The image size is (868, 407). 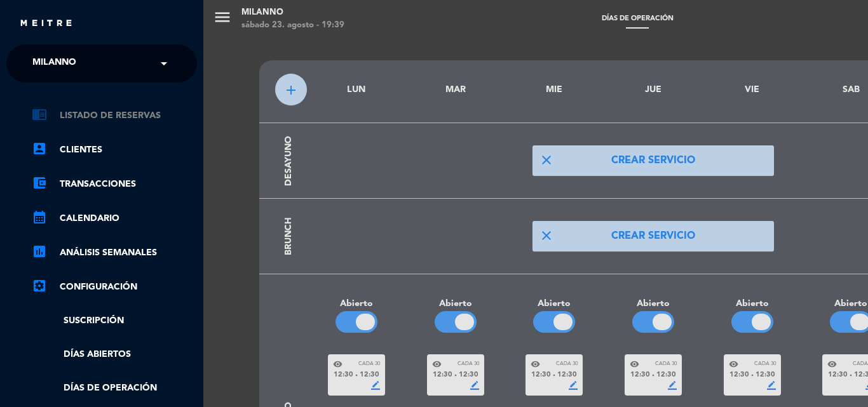 I want to click on i: chrome_reader_mode, so click(x=39, y=114).